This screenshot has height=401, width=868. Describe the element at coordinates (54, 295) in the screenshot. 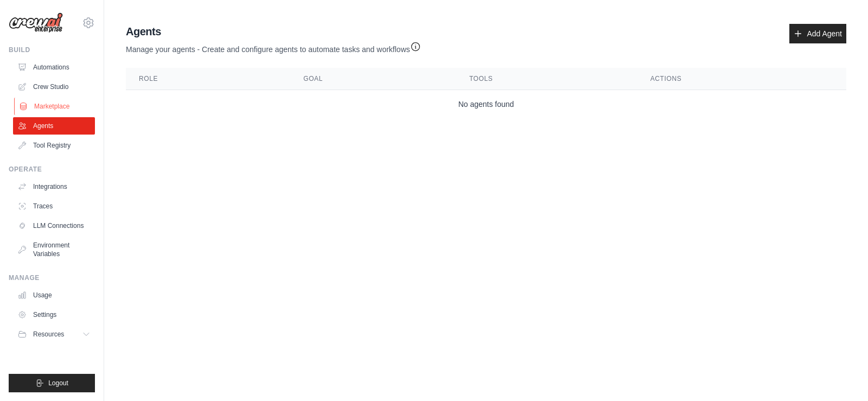

I see `a: Usage` at that location.